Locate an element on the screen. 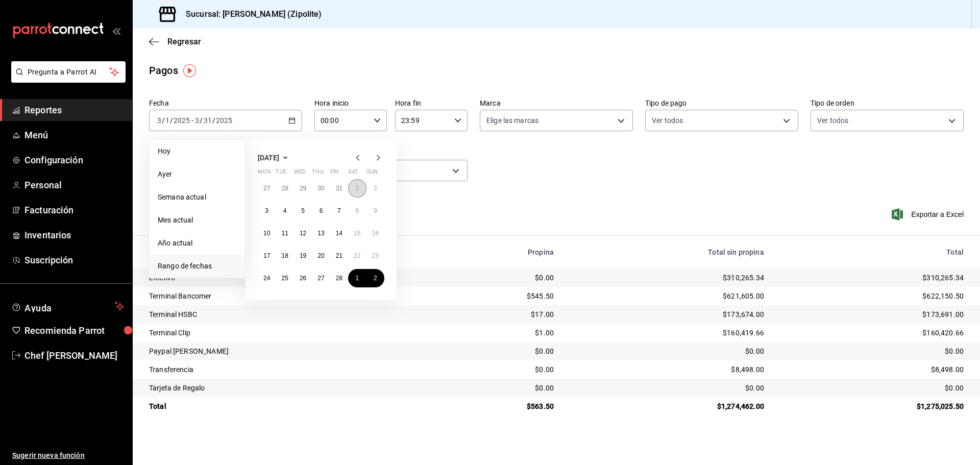 The width and height of the screenshot is (980, 465). span: Año actual is located at coordinates (197, 243).